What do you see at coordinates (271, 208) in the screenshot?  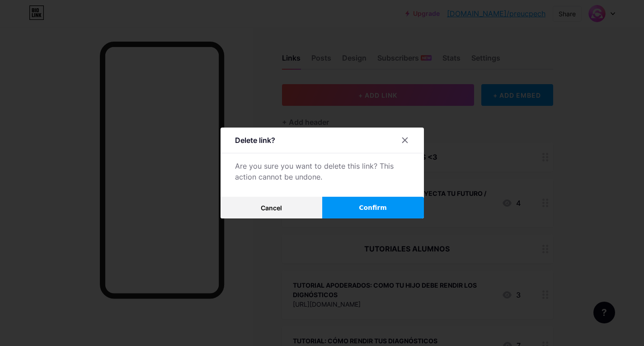 I see `span: Cancel` at bounding box center [271, 208].